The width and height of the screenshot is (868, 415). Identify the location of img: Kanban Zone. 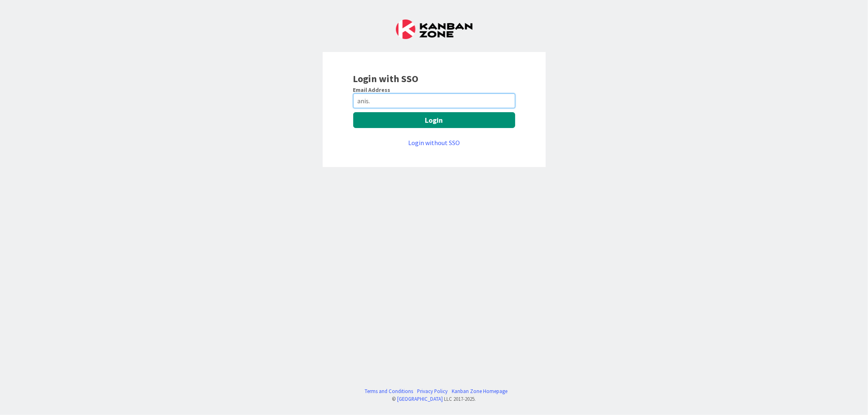
(434, 29).